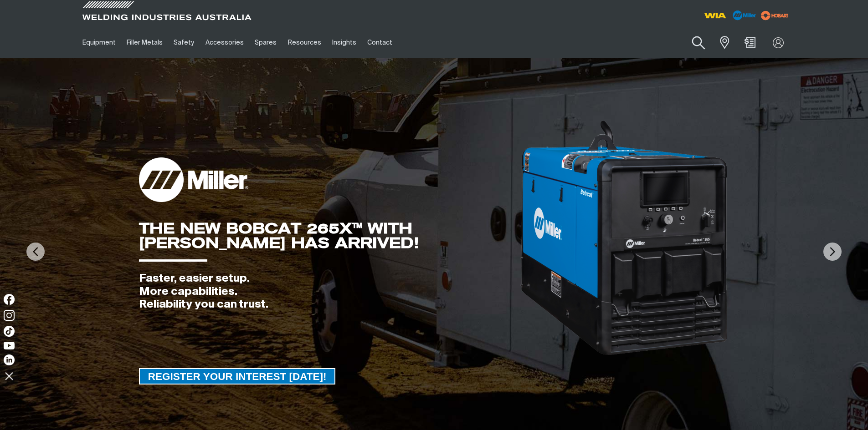 The image size is (868, 430). Describe the element at coordinates (184, 42) in the screenshot. I see `a: Safety` at that location.